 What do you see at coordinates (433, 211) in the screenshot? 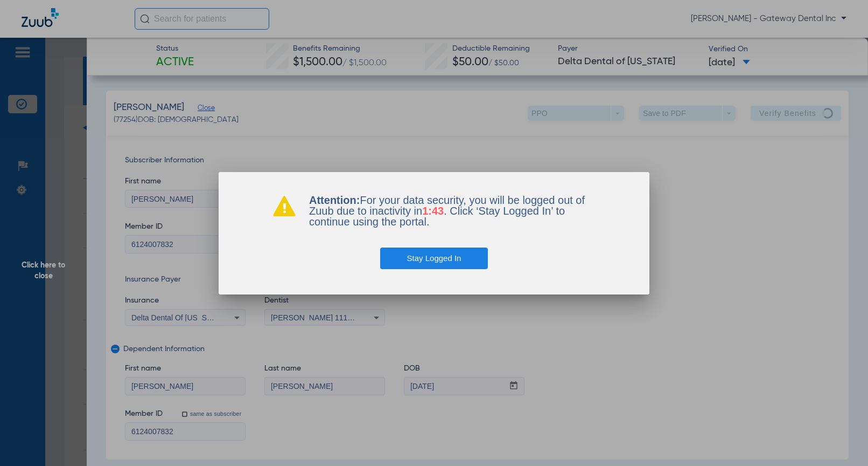
I see `span: 1:43` at bounding box center [433, 211].